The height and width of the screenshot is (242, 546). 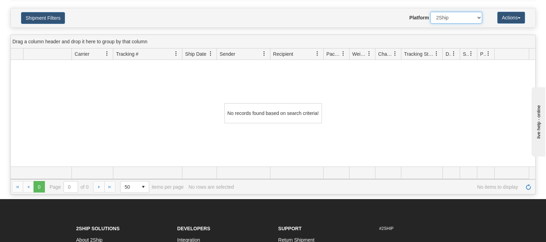 I want to click on strong: Developers, so click(x=194, y=228).